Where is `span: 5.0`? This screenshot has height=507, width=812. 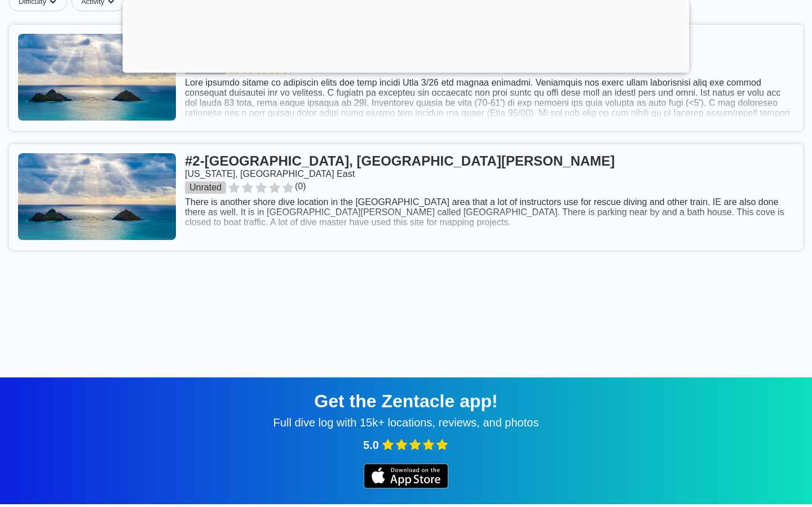 span: 5.0 is located at coordinates (371, 445).